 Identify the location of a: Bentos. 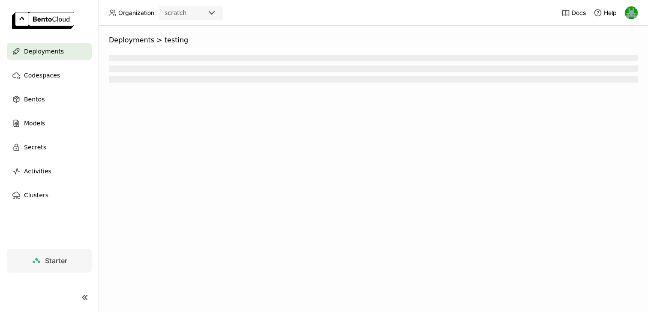
(49, 99).